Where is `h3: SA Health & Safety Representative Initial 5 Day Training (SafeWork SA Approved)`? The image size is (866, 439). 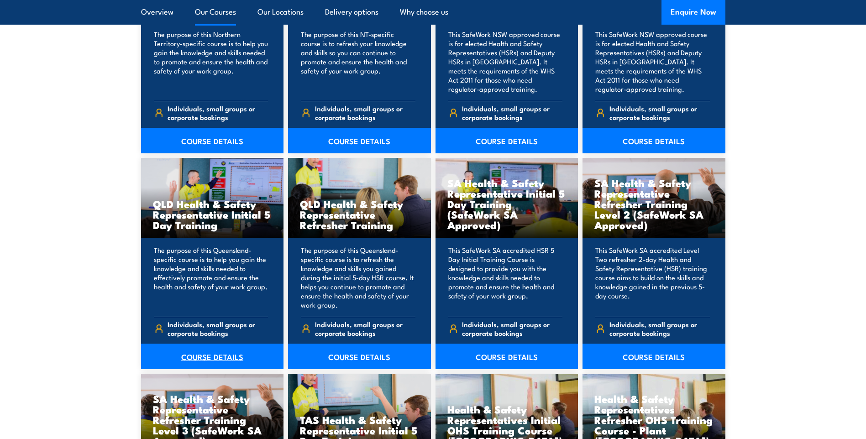 h3: SA Health & Safety Representative Initial 5 Day Training (SafeWork SA Approved) is located at coordinates (507, 204).